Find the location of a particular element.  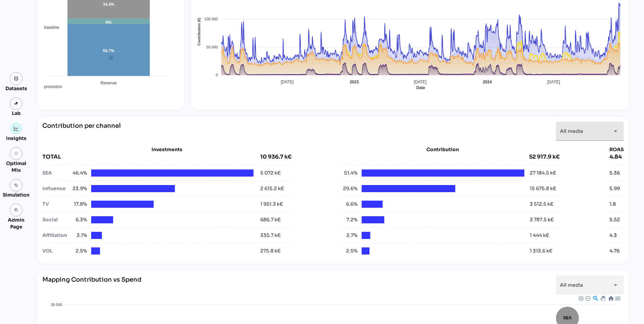

div: ROAS is located at coordinates (616, 150).